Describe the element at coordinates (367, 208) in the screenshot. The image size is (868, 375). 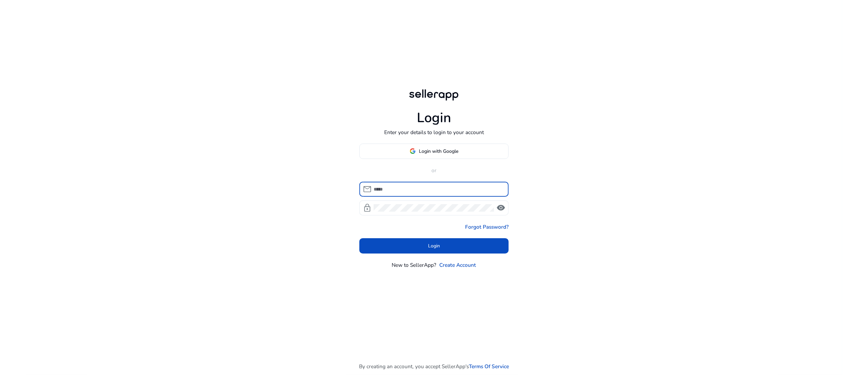
I see `span: lock` at that location.